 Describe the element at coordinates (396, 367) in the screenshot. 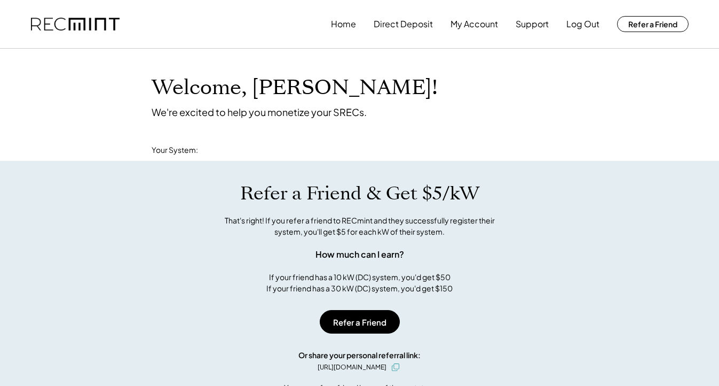

I see `button: click to copy` at that location.